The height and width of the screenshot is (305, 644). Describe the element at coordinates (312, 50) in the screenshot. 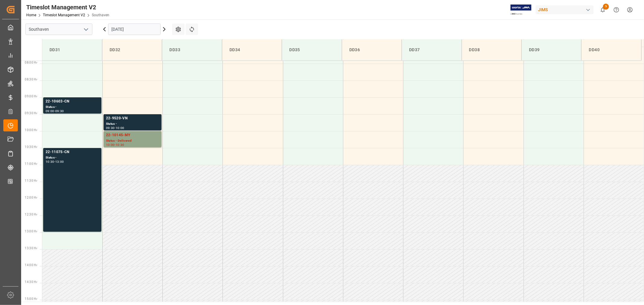

I see `div: DD35` at that location.